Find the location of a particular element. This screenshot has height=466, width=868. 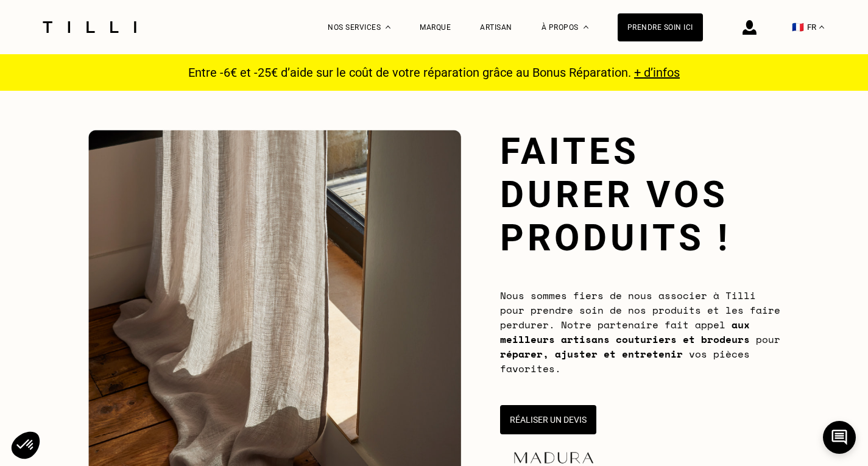

a: Artisan is located at coordinates (496, 27).